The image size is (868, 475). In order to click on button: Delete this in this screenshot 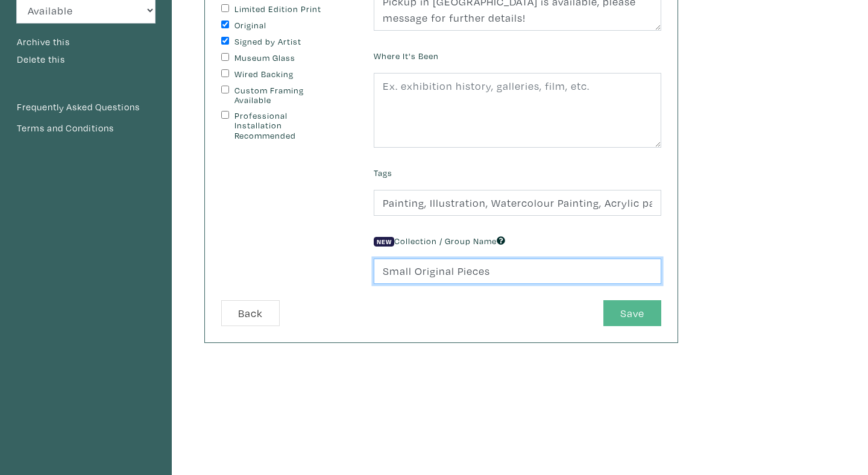, I will do `click(41, 60)`.